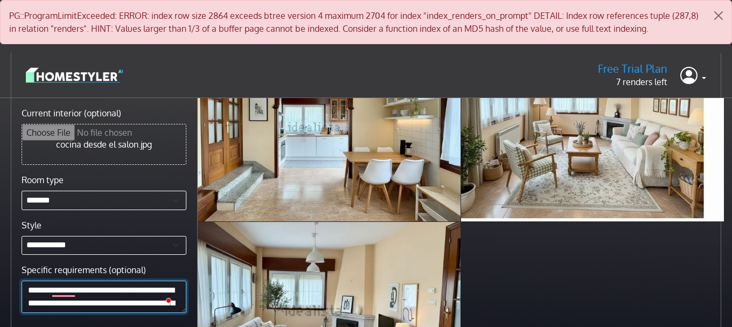  Describe the element at coordinates (718, 16) in the screenshot. I see `button: Close` at that location.